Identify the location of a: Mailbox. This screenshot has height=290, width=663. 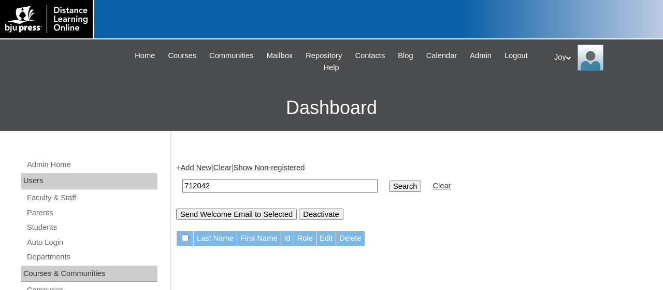
(280, 55).